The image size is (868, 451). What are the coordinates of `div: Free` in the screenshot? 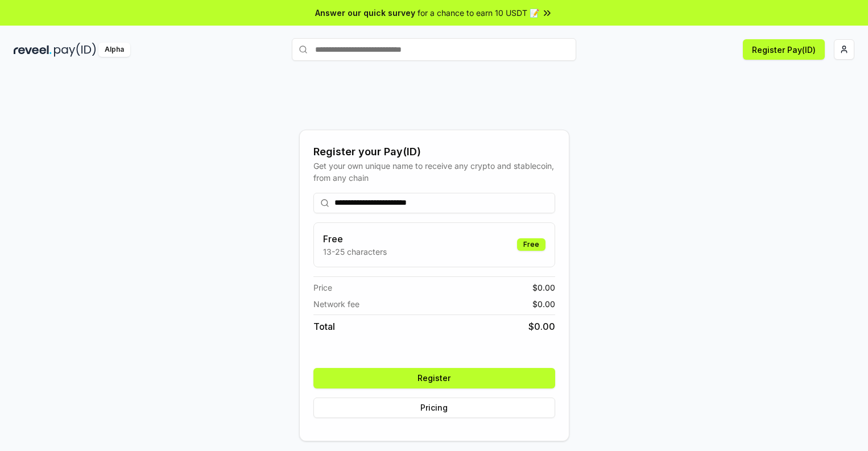 It's located at (531, 245).